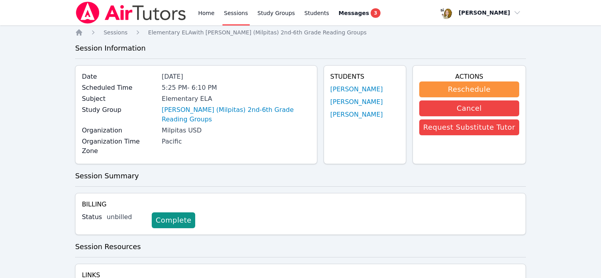 This screenshot has width=601, height=278. I want to click on button: Cancel, so click(469, 108).